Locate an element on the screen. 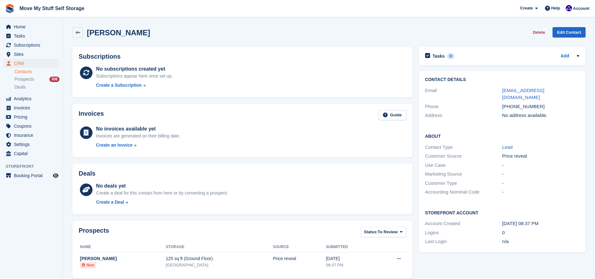 Image resolution: width=595 pixels, height=279 pixels. span: To Review is located at coordinates (388, 232).